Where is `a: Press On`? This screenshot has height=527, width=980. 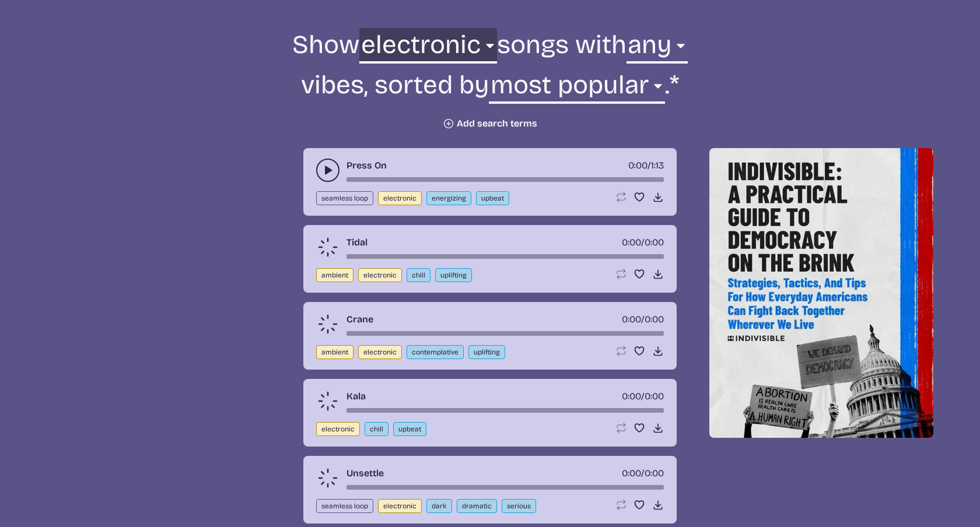
a: Press On is located at coordinates (366, 166).